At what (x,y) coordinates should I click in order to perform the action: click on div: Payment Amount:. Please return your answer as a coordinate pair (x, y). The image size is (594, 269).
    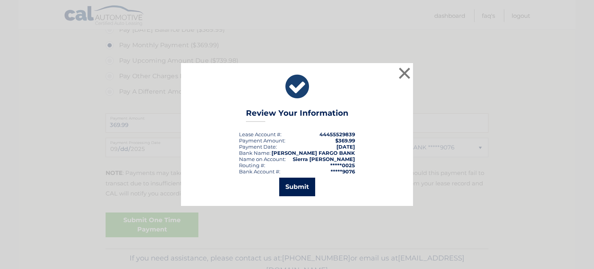
    Looking at the image, I should click on (262, 140).